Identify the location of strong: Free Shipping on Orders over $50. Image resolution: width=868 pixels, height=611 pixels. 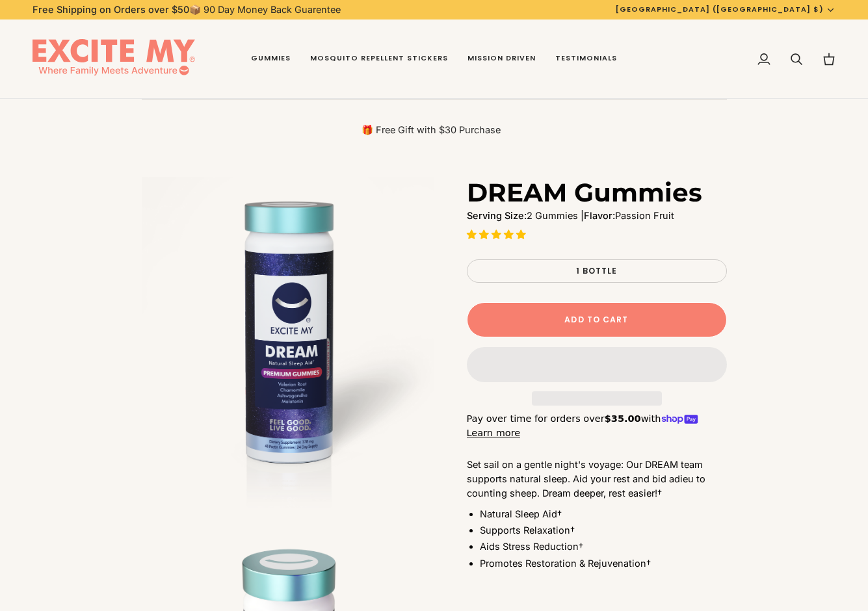
(110, 9).